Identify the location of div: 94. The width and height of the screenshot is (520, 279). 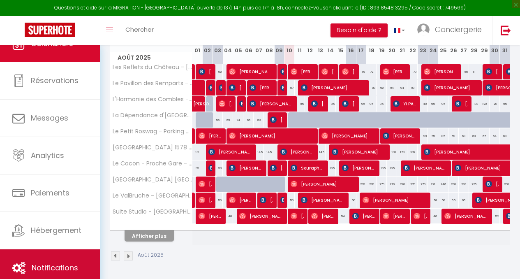
(402, 88).